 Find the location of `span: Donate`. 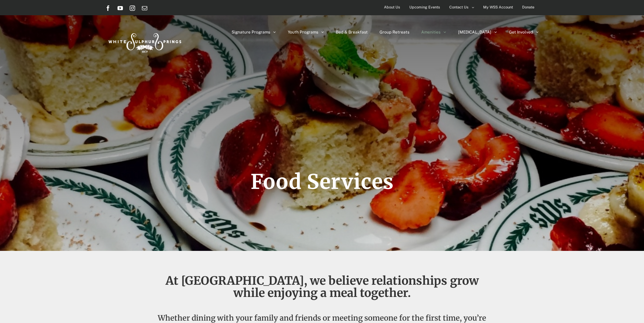

span: Donate is located at coordinates (528, 7).